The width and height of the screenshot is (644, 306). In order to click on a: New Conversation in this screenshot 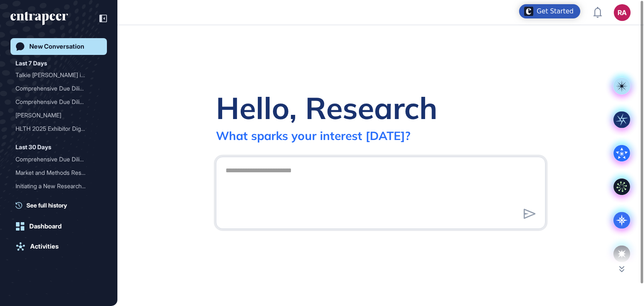, I will do `click(59, 47)`.